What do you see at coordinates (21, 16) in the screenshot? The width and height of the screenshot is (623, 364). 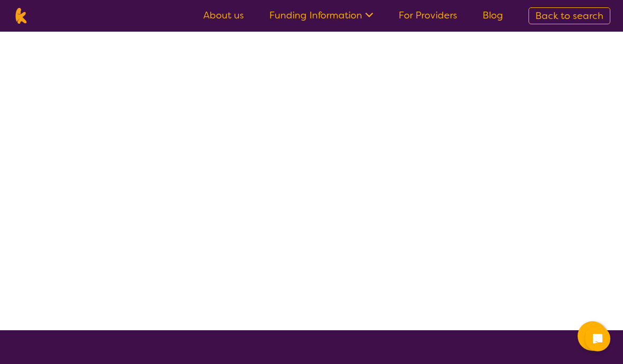 I see `img: Karista logo` at bounding box center [21, 16].